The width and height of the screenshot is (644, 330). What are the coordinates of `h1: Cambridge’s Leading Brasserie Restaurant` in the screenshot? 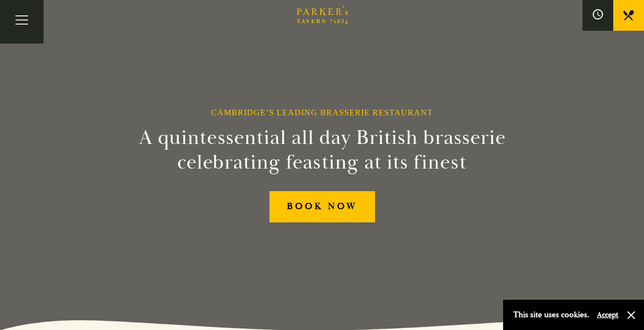 It's located at (322, 113).